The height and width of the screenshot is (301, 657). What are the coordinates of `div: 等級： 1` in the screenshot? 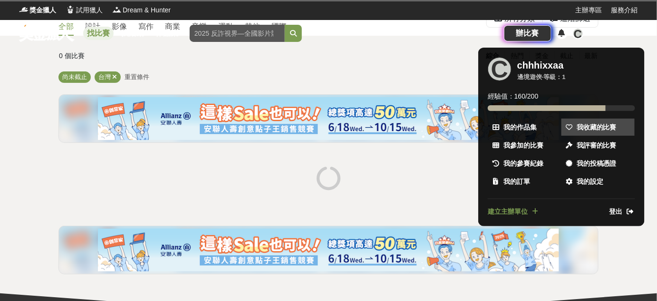 It's located at (555, 77).